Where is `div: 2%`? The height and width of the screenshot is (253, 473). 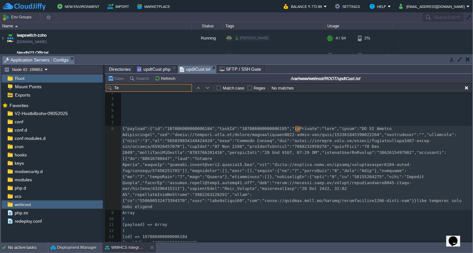
div: 2% is located at coordinates (368, 38).